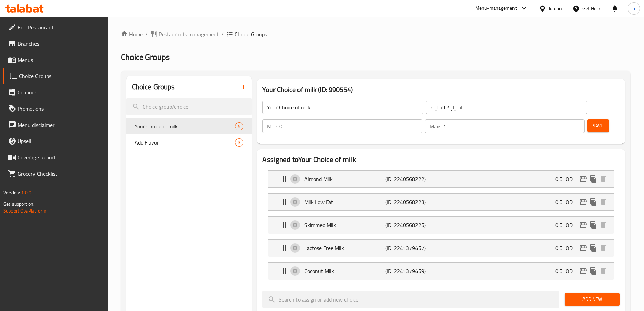 Image resolution: width=644 pixels, height=311 pixels. Describe the element at coordinates (496, 8) in the screenshot. I see `div: Menu-management` at that location.